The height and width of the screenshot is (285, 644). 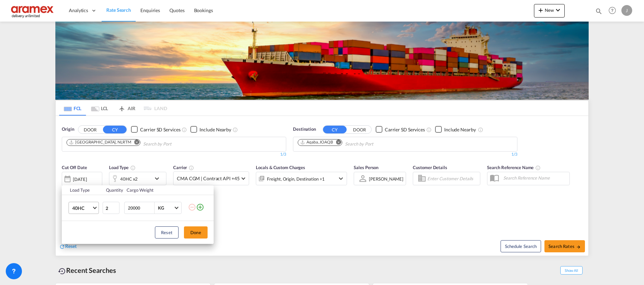 I want to click on md-select: Choose: 40HC, so click(x=84, y=208).